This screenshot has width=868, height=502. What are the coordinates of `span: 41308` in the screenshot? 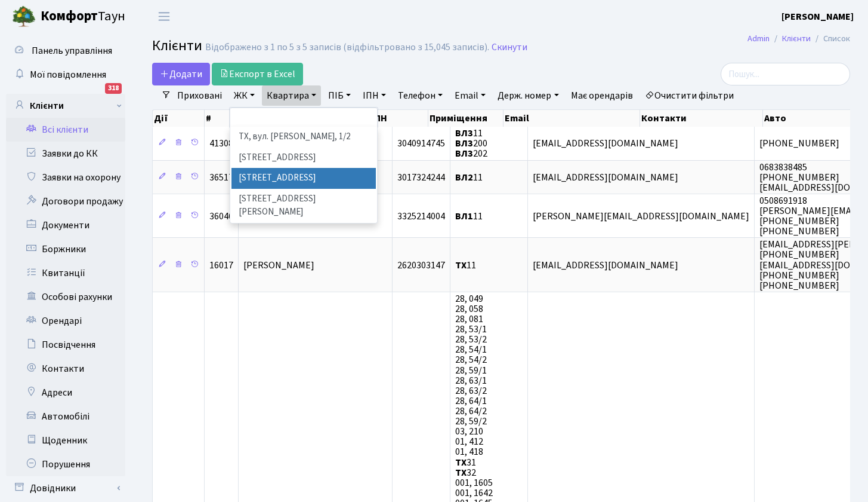 It's located at (221, 143).